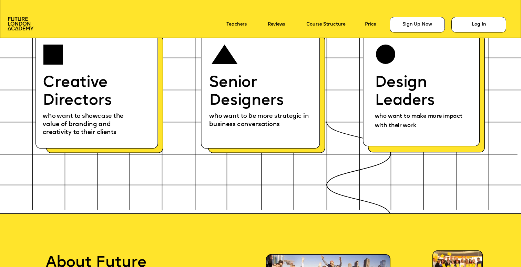 This screenshot has width=521, height=267. Describe the element at coordinates (260, 120) in the screenshot. I see `span: who want to be more strategic in business conversations` at that location.